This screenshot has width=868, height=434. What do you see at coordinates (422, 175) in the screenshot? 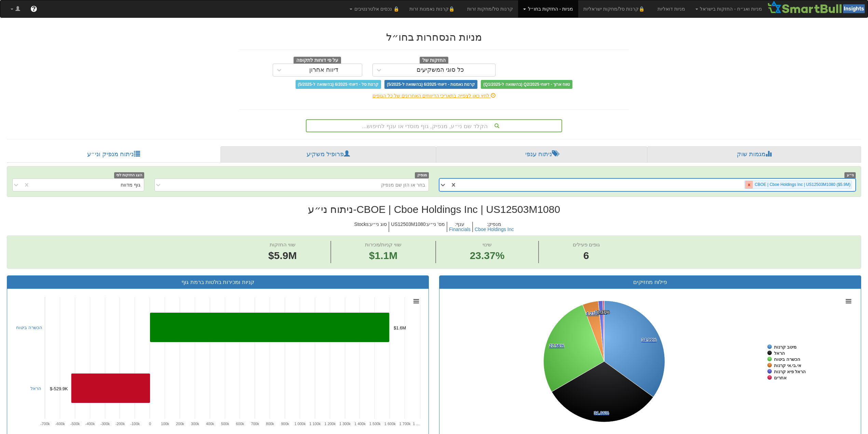
I see `span: מנפיק` at bounding box center [422, 175].